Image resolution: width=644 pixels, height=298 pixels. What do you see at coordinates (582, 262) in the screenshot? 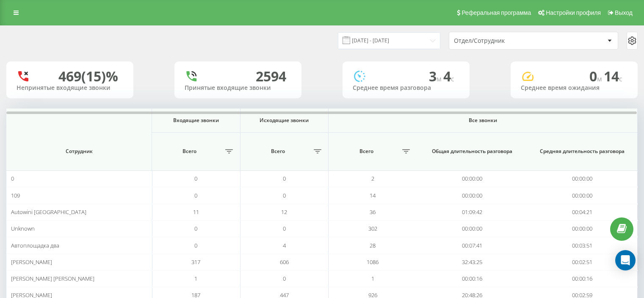
I see `td: 00:02:51` at bounding box center [582, 262].